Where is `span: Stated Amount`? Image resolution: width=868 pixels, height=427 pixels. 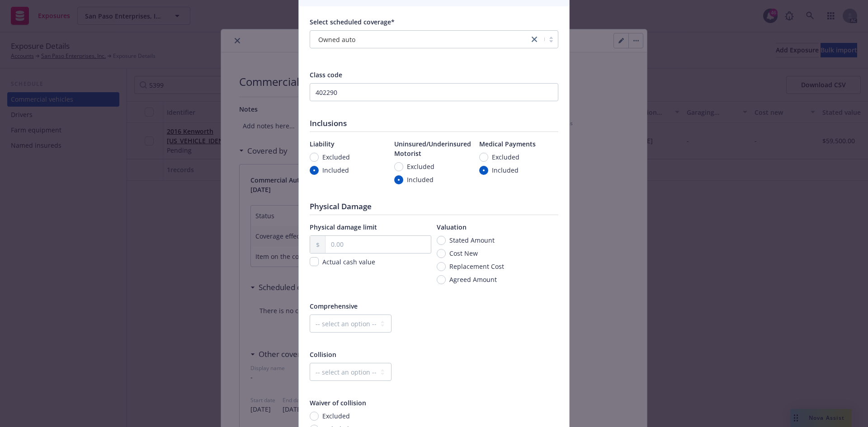
span: Stated Amount is located at coordinates (472, 240).